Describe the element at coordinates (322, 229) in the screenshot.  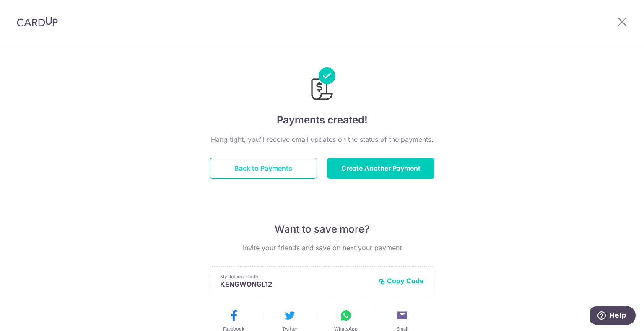
I see `p: Want to save more?` at that location.